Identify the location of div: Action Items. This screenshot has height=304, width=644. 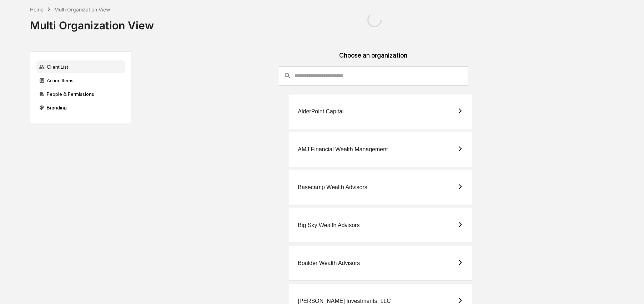
(81, 81).